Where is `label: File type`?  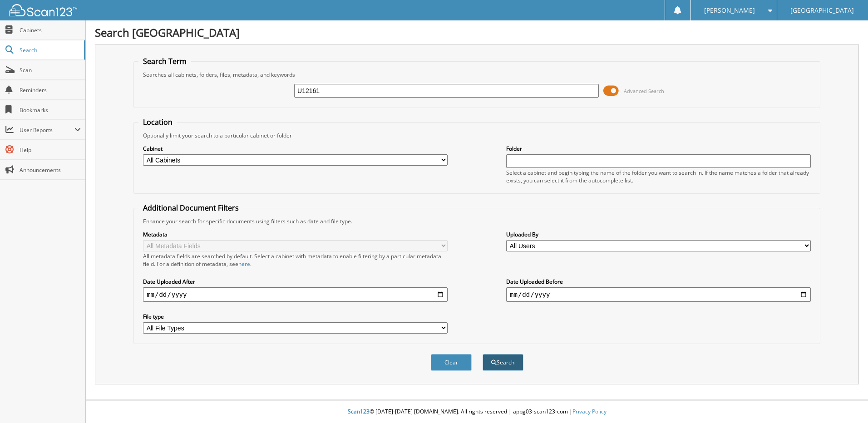
label: File type is located at coordinates (295, 316).